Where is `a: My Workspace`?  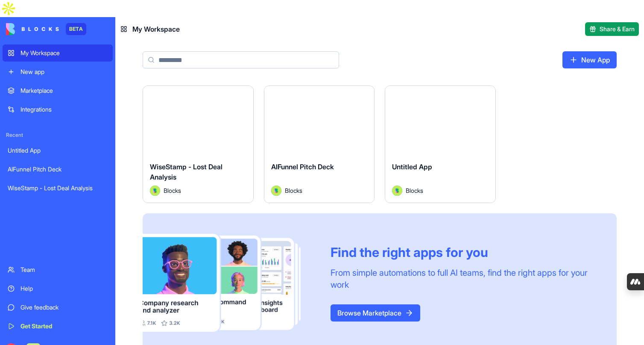 a: My Workspace is located at coordinates (58, 53).